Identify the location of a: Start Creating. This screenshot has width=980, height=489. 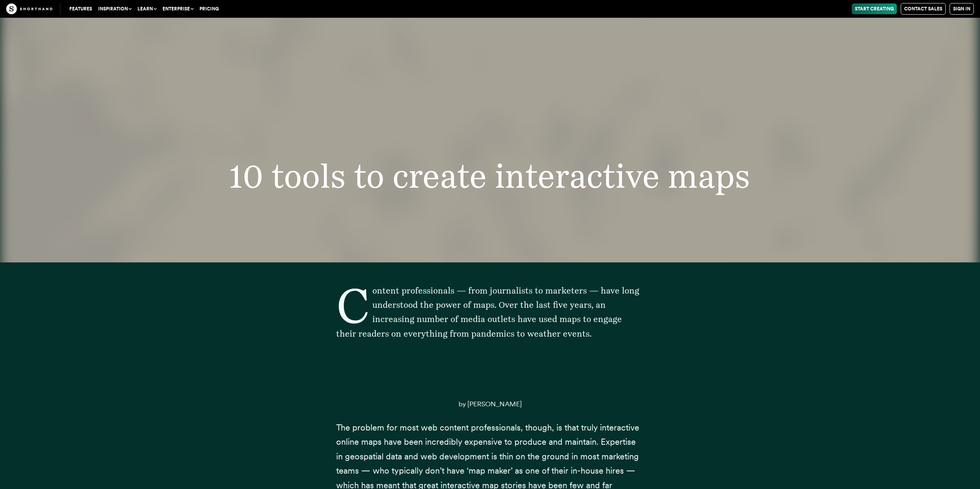
(874, 9).